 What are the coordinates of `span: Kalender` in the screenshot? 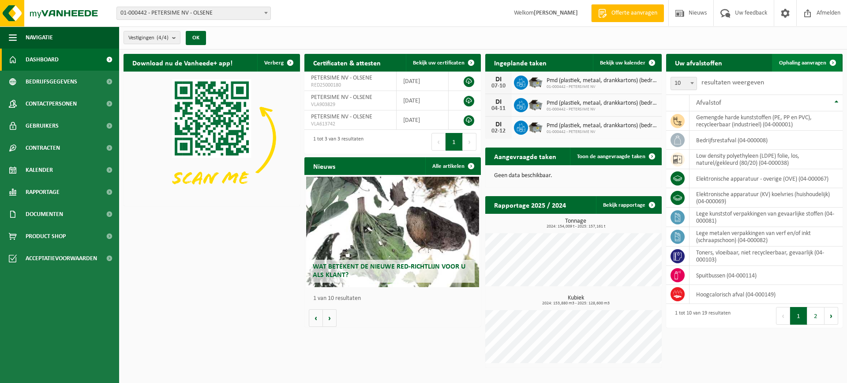 It's located at (39, 170).